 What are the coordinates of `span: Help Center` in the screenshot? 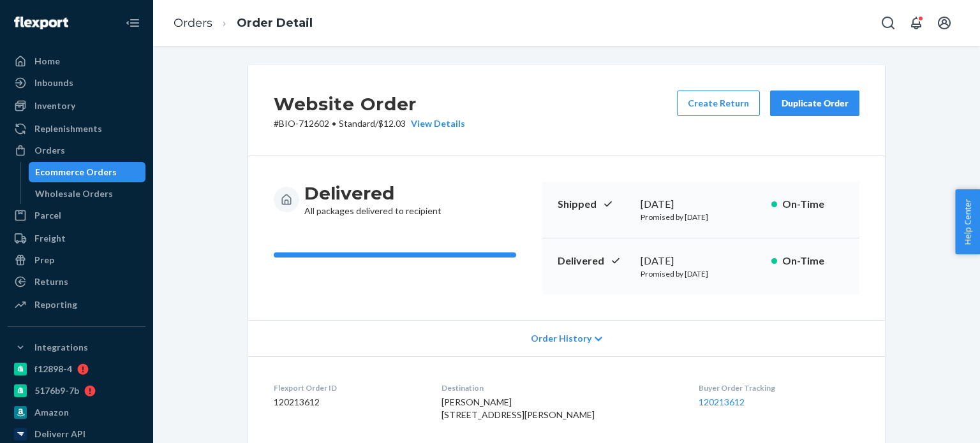 It's located at (967, 222).